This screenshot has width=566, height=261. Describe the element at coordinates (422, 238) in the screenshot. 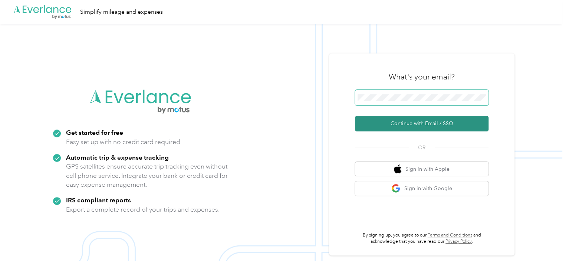

I see `p: By signing up, you agree to our and acknowledge that you have read our .` at that location.